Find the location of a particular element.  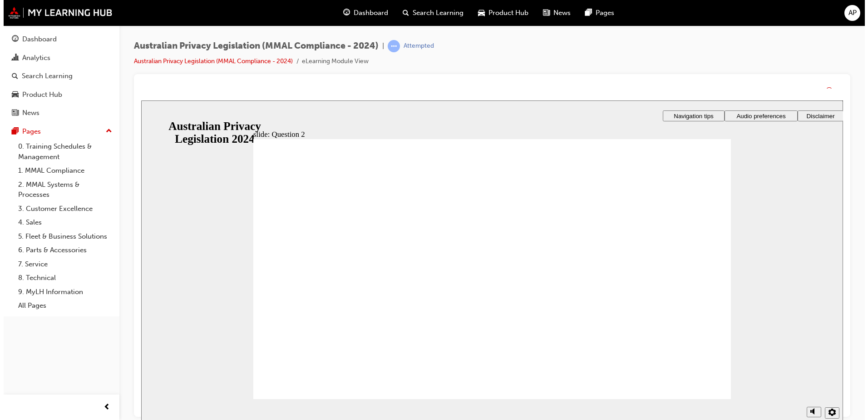

img: mmal is located at coordinates (57, 13).